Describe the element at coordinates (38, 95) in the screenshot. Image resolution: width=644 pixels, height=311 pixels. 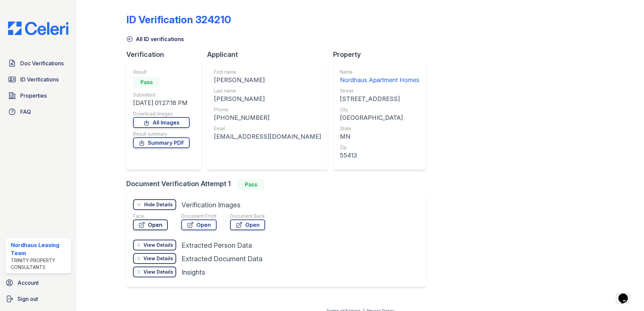
I see `a: Properties` at that location.